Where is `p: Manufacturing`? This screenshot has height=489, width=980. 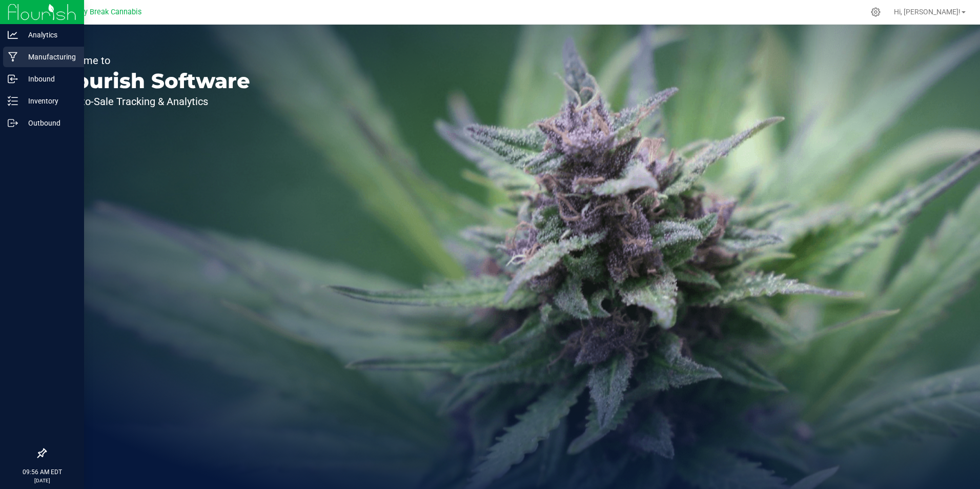
p: Manufacturing is located at coordinates (49, 57).